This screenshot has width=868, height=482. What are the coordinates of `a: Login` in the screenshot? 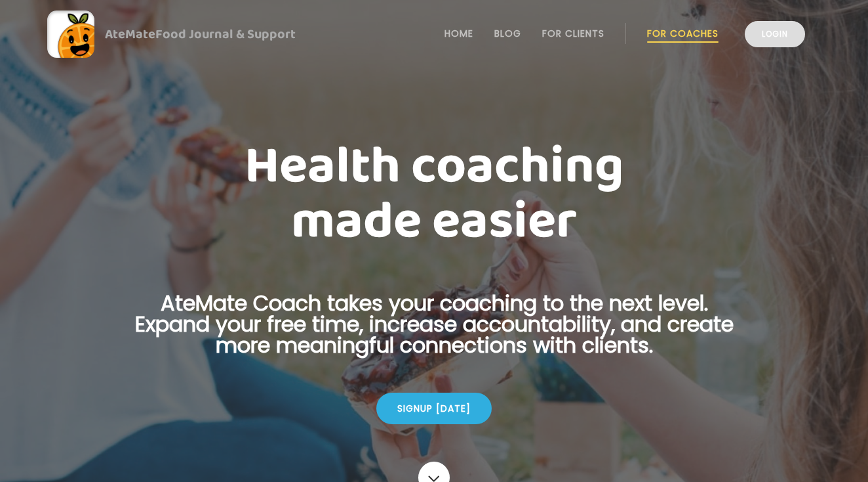 It's located at (775, 34).